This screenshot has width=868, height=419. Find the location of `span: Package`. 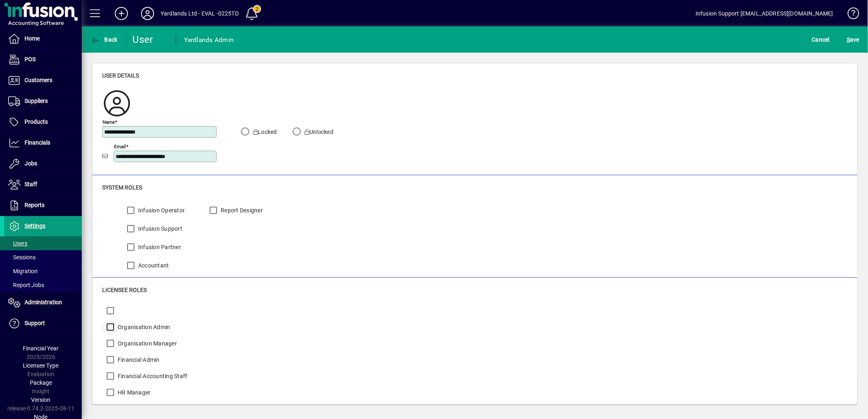

span: Package is located at coordinates (41, 383).